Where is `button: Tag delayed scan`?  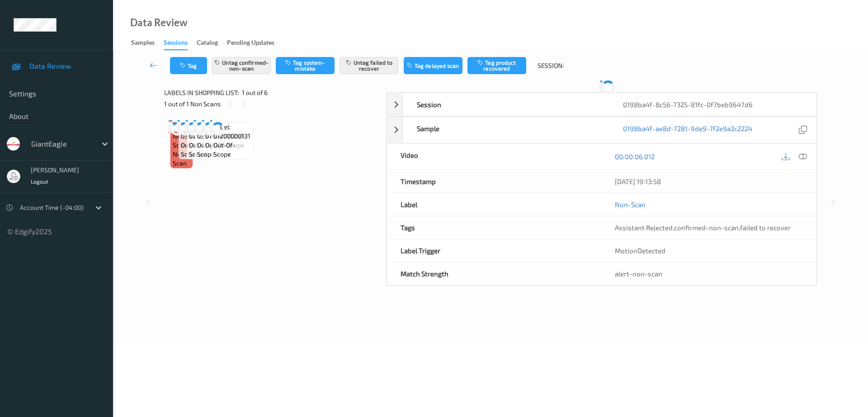 button: Tag delayed scan is located at coordinates (433, 65).